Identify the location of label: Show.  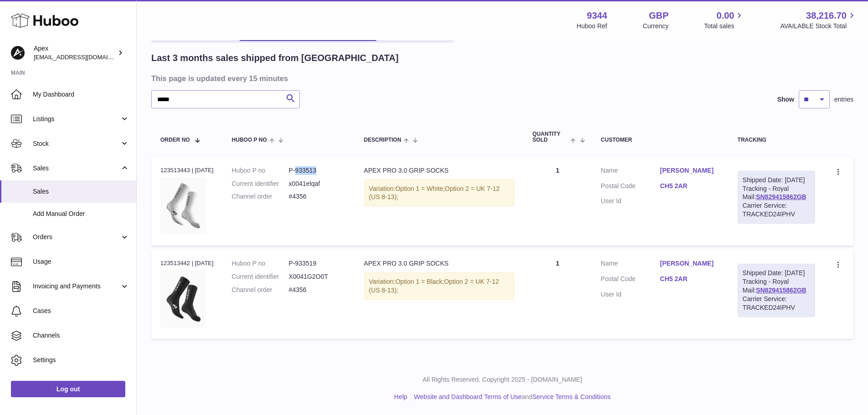
(785, 99).